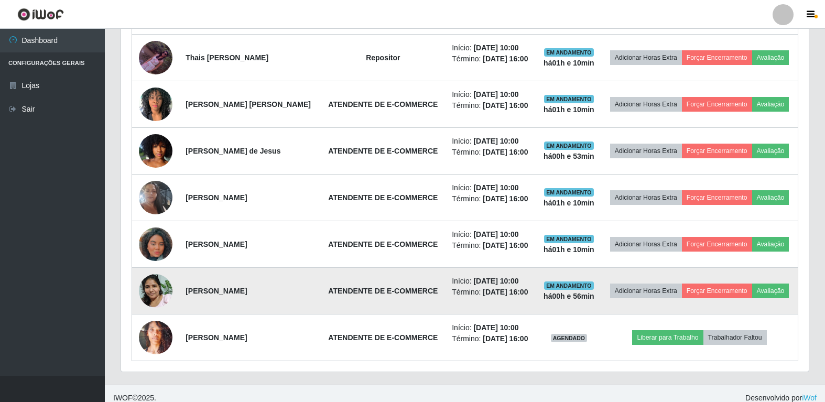 The image size is (825, 402). Describe the element at coordinates (383, 58) in the screenshot. I see `strong: Repositor` at that location.